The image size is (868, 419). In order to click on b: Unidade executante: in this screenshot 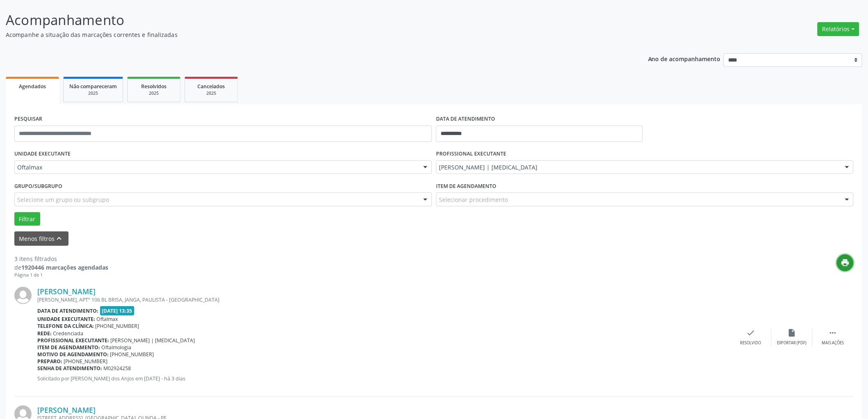, I will do `click(66, 318)`.